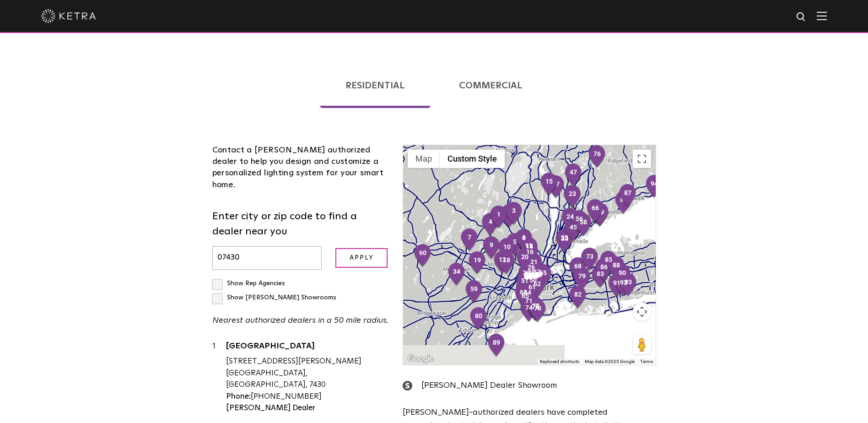 The height and width of the screenshot is (423, 868). Describe the element at coordinates (589, 260) in the screenshot. I see `div: 73` at that location.